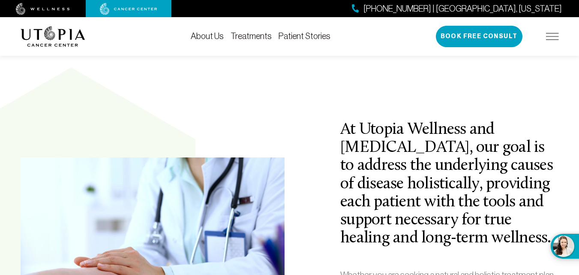  I want to click on img: cancer center, so click(129, 9).